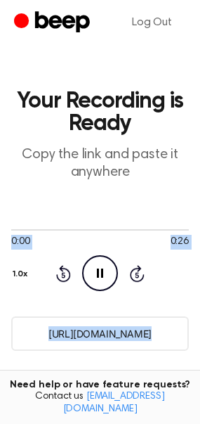 The image size is (200, 424). What do you see at coordinates (100, 403) in the screenshot?
I see `span: Contact us` at bounding box center [100, 403].